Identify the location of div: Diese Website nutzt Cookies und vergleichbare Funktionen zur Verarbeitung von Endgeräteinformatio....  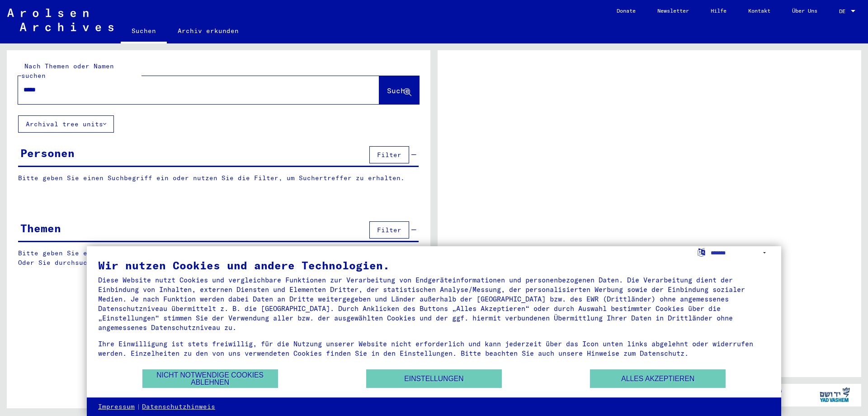
(434, 304).